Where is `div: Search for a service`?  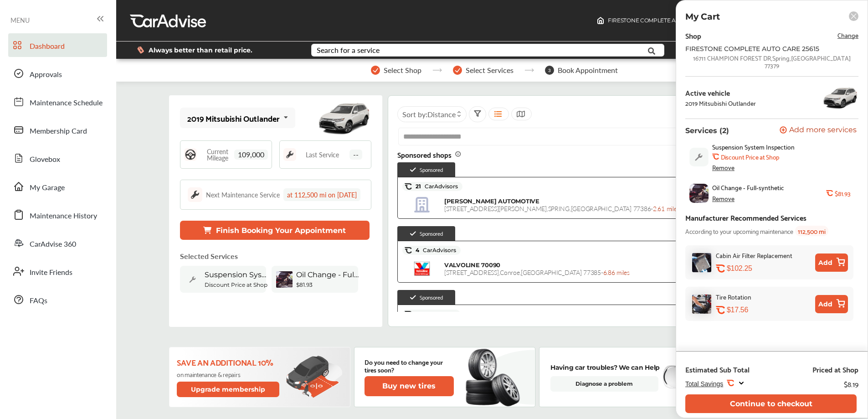 div: Search for a service is located at coordinates (348, 50).